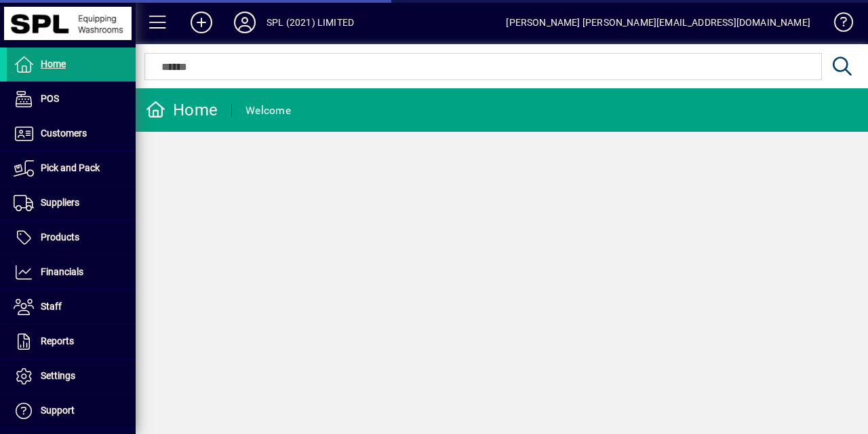  I want to click on a: Support, so click(71, 411).